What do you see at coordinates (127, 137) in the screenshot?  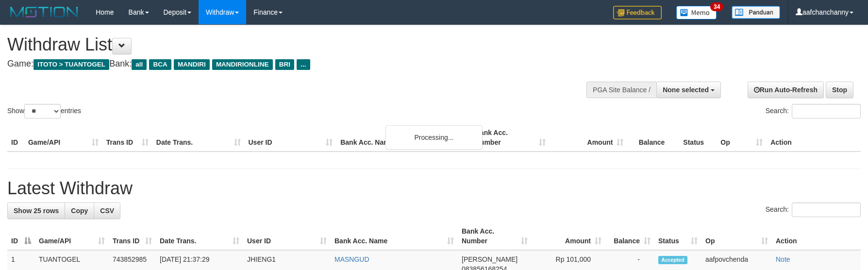 I see `th: Trans ID` at bounding box center [127, 137].